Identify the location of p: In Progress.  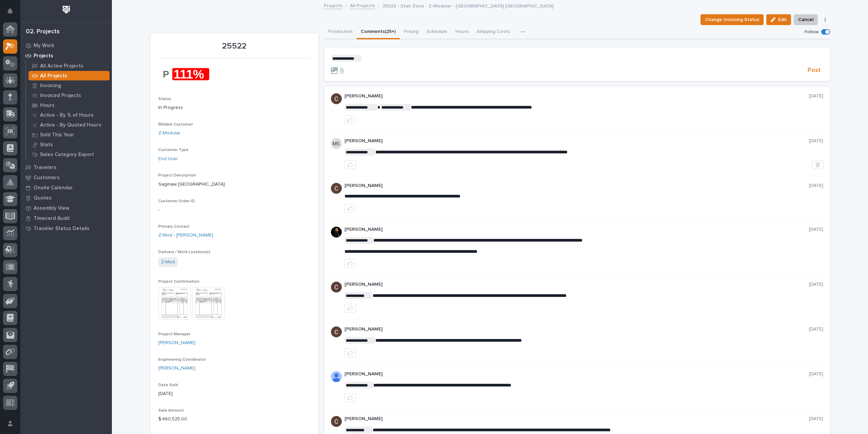
(234, 107).